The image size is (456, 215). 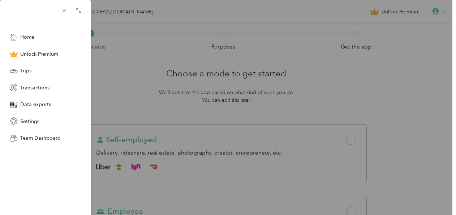 What do you see at coordinates (40, 138) in the screenshot?
I see `span: Team Dashboard` at bounding box center [40, 138].